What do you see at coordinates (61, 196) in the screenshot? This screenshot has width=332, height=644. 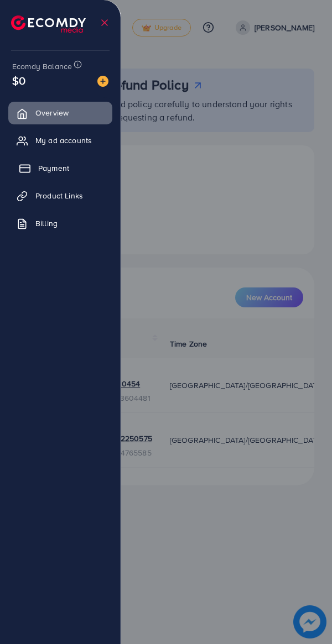 I see `a: Product Links` at bounding box center [61, 196].